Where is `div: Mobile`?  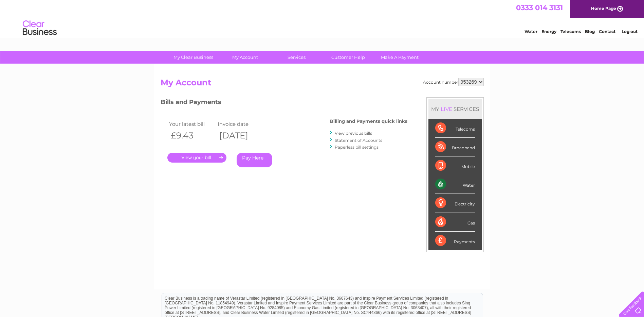
div: Mobile is located at coordinates (455, 166).